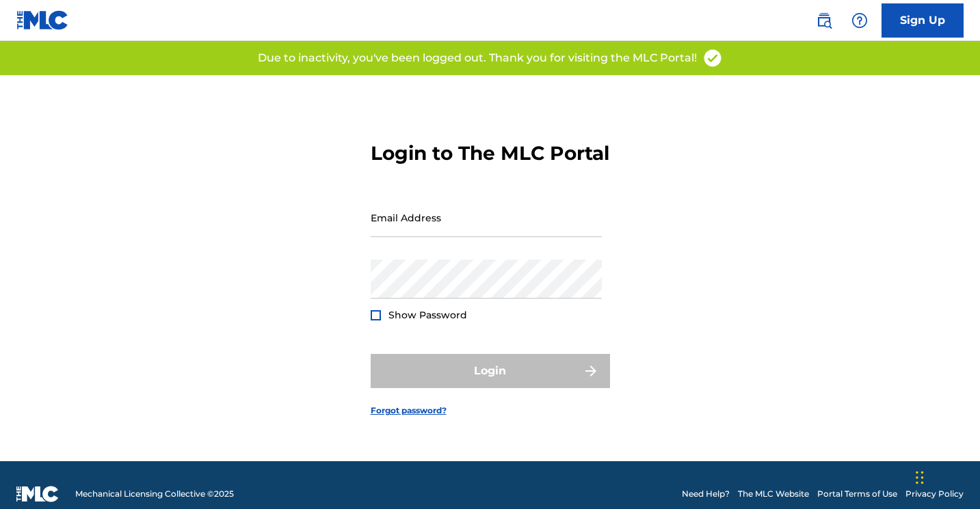 Image resolution: width=980 pixels, height=509 pixels. Describe the element at coordinates (408, 411) in the screenshot. I see `a: Forgot password?` at that location.